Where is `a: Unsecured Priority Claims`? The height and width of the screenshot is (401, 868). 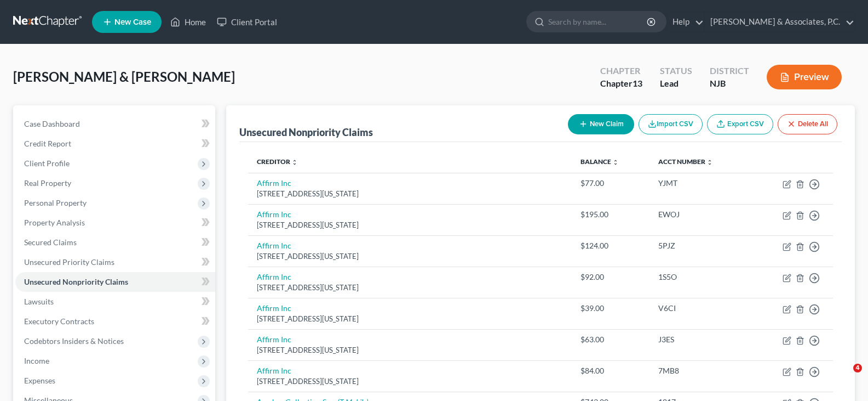 a: Unsecured Priority Claims is located at coordinates (115, 262).